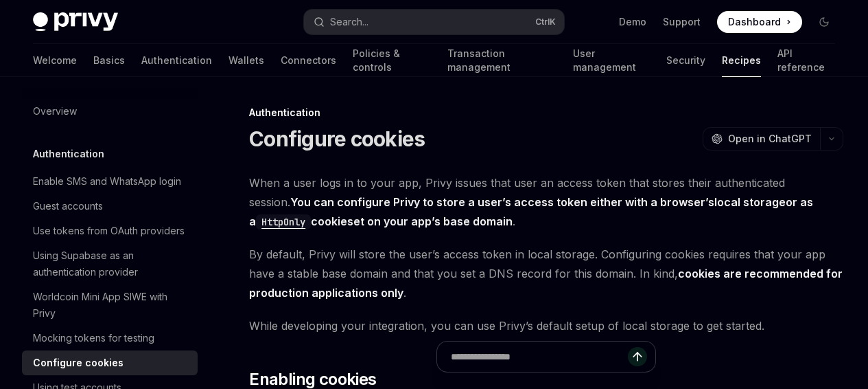 The height and width of the screenshot is (389, 868). I want to click on a: API reference, so click(806, 61).